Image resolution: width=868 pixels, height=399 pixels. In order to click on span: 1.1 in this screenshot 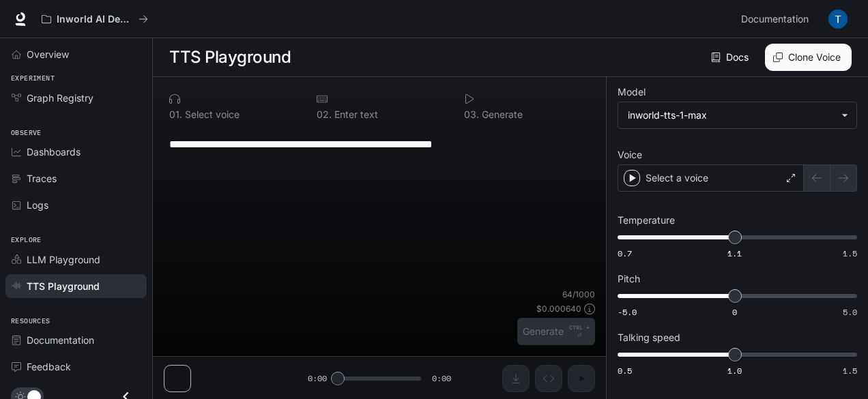, I will do `click(734, 252)`.